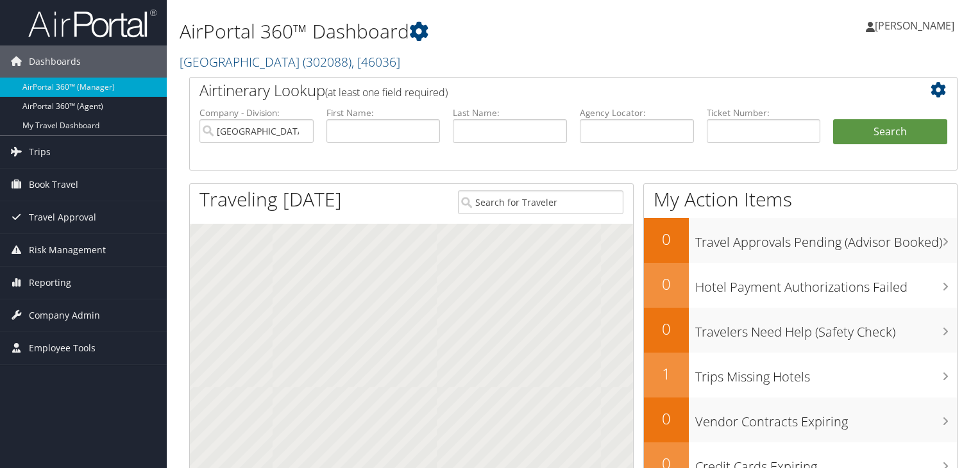 This screenshot has width=980, height=468. What do you see at coordinates (541, 90) in the screenshot?
I see `h2: Airtinerary Lookup` at bounding box center [541, 90].